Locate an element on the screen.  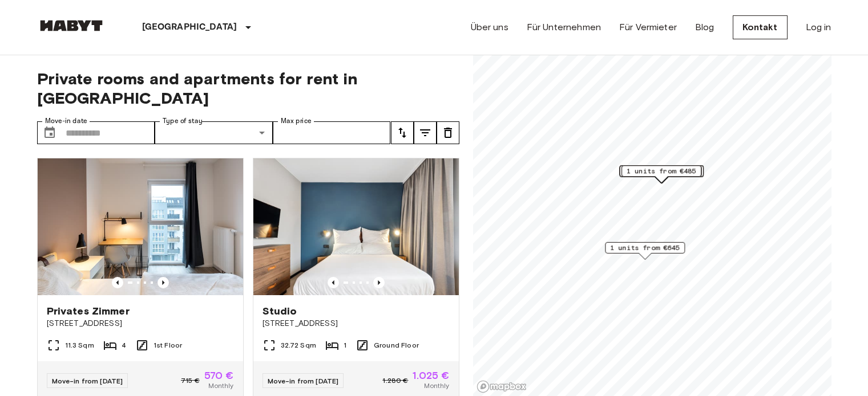
a: Mapbox logo is located at coordinates (501, 387).